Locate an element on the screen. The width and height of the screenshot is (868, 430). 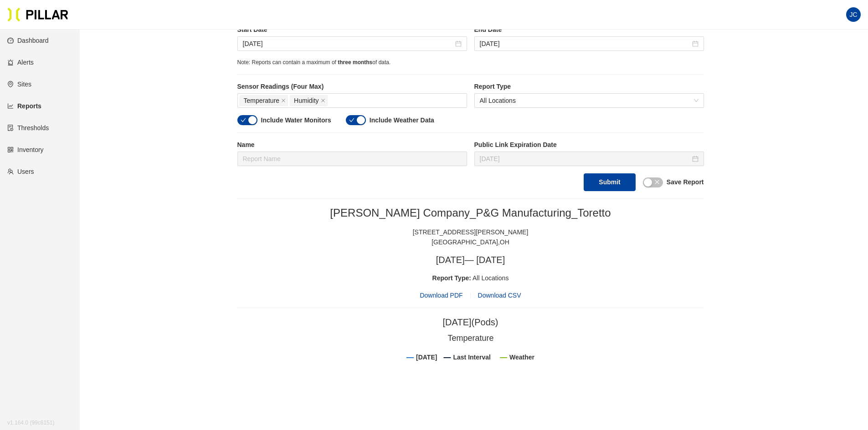
span: Report Type: is located at coordinates (451, 278).